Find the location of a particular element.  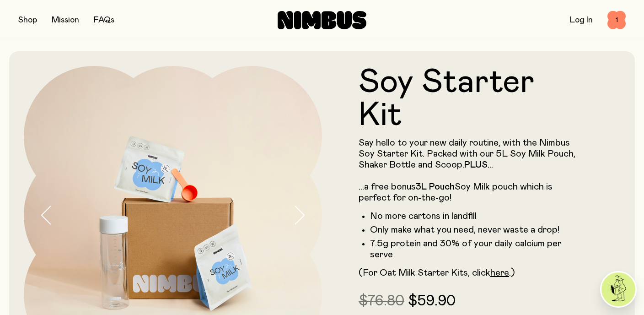

li: 7.5g protein and 30% of your daily calcium per serve is located at coordinates (476, 249).